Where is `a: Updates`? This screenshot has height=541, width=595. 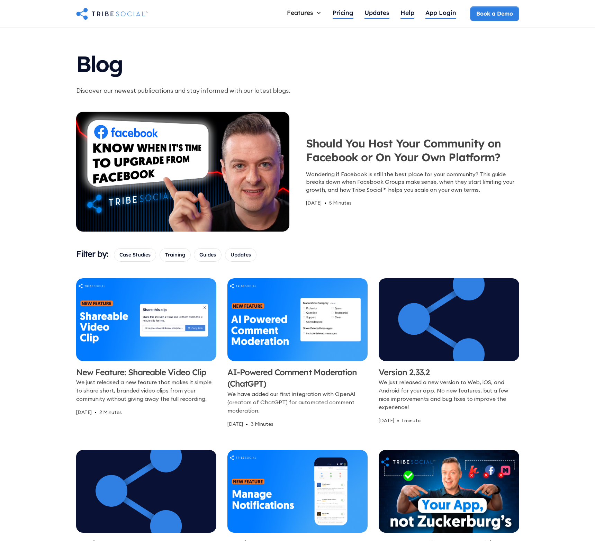
a: Updates is located at coordinates (377, 14).